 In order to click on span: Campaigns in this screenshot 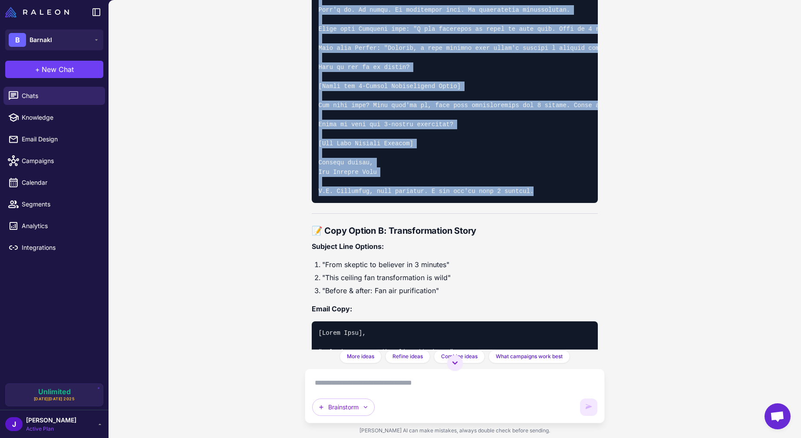, I will do `click(60, 161)`.